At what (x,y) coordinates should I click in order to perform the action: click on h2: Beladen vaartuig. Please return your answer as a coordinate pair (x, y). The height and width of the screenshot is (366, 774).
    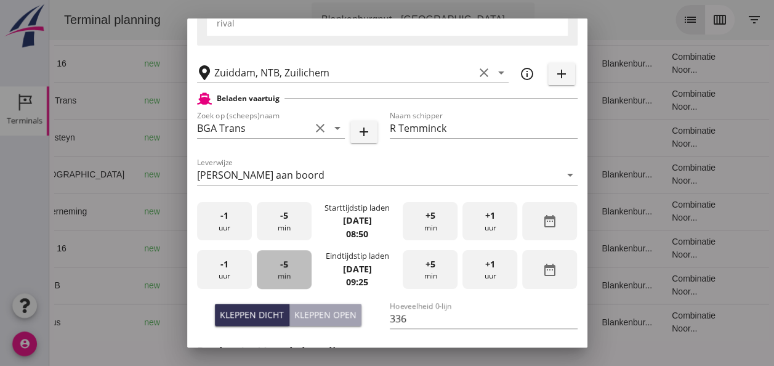
    Looking at the image, I should click on (248, 99).